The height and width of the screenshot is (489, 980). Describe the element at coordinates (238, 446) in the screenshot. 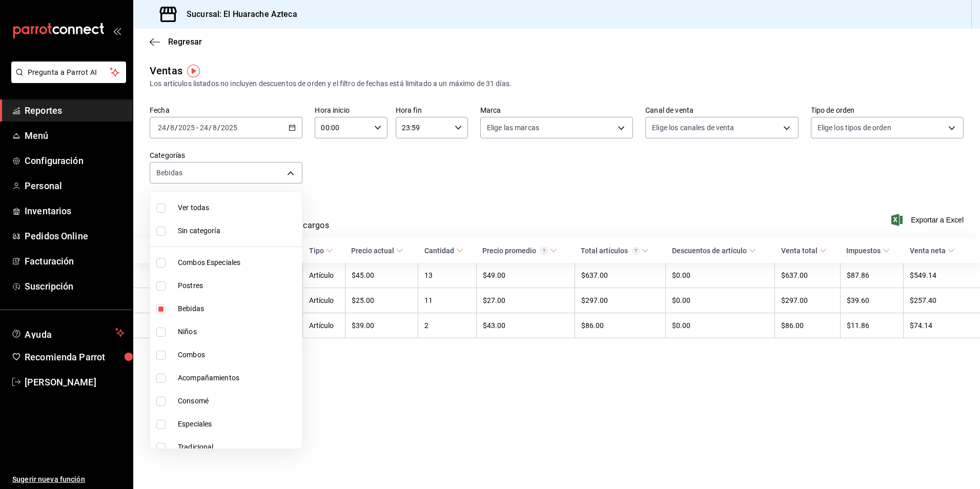

I see `span: Tradicional` at that location.